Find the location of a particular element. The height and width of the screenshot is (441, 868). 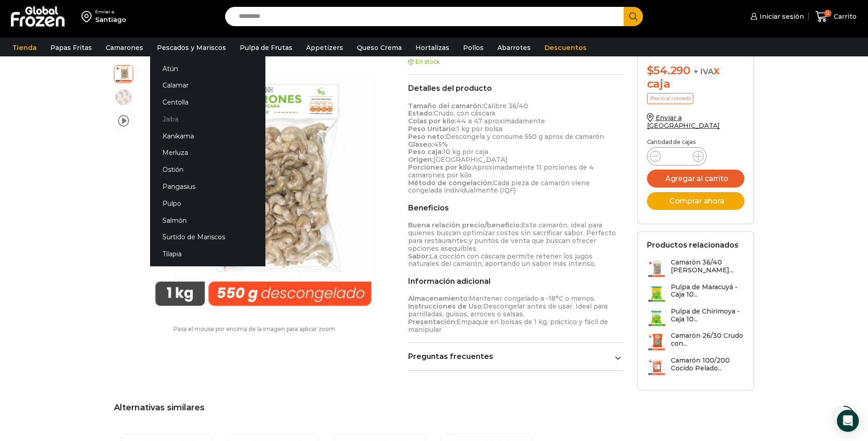

a: Calamar is located at coordinates (208, 85).